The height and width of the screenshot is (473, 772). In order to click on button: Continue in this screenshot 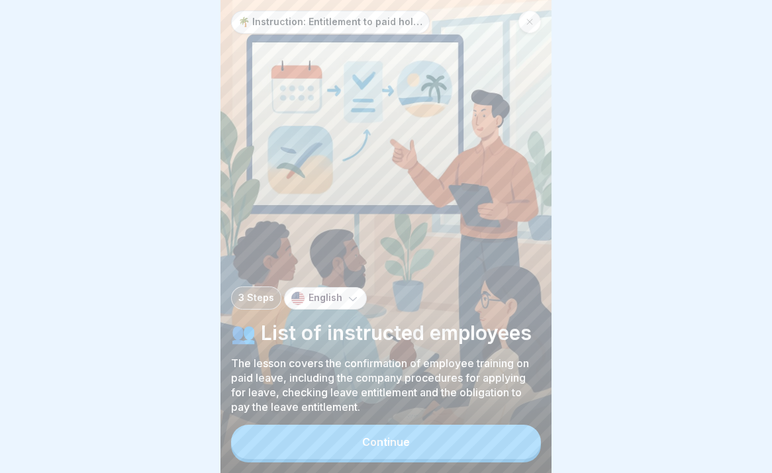, I will do `click(386, 442)`.